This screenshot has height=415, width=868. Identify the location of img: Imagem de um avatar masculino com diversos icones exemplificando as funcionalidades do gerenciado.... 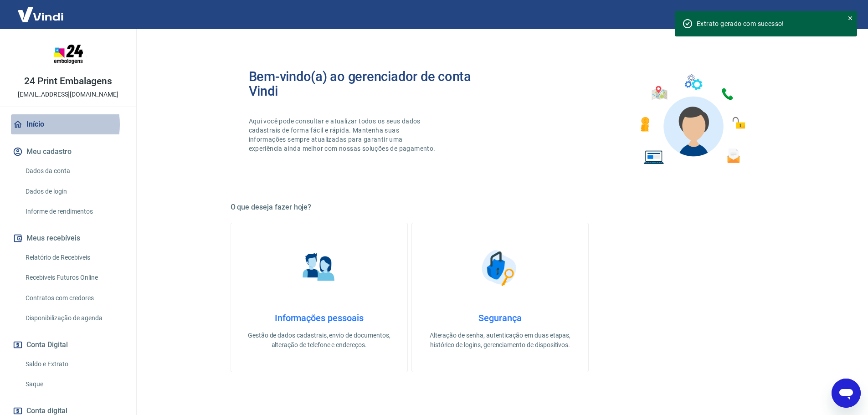
(692, 119).